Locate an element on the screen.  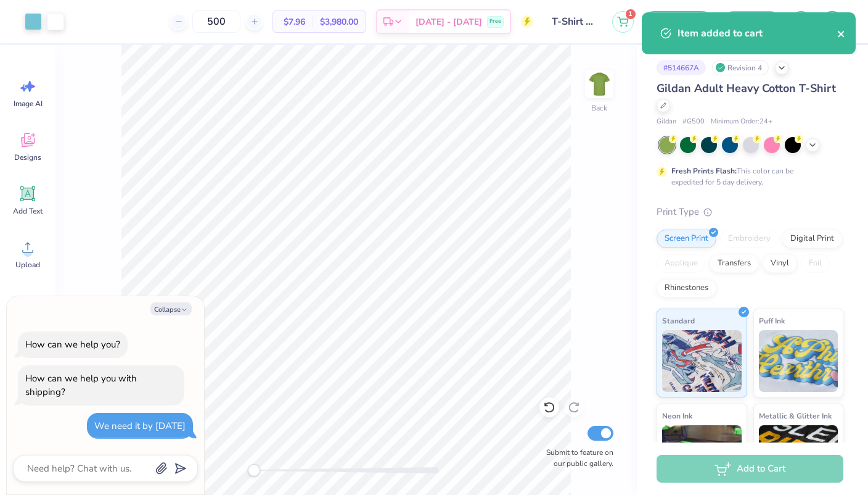
div: Embroidery is located at coordinates (749, 239).